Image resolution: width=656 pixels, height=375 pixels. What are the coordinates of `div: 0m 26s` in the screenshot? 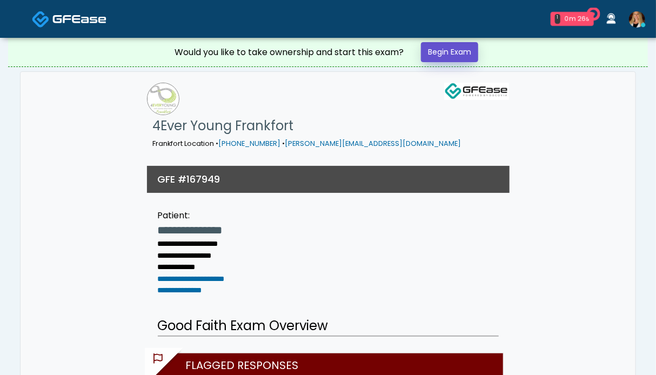 It's located at (577, 19).